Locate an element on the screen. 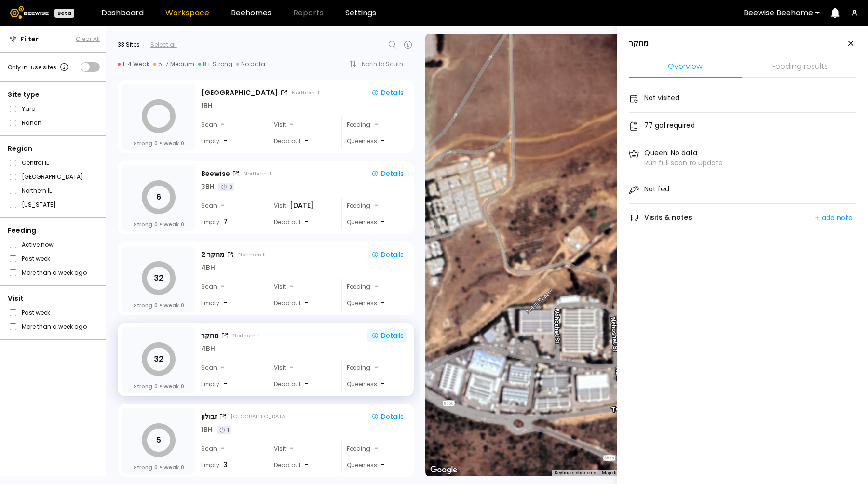 The image size is (868, 484). div: 4 BH is located at coordinates (208, 268).